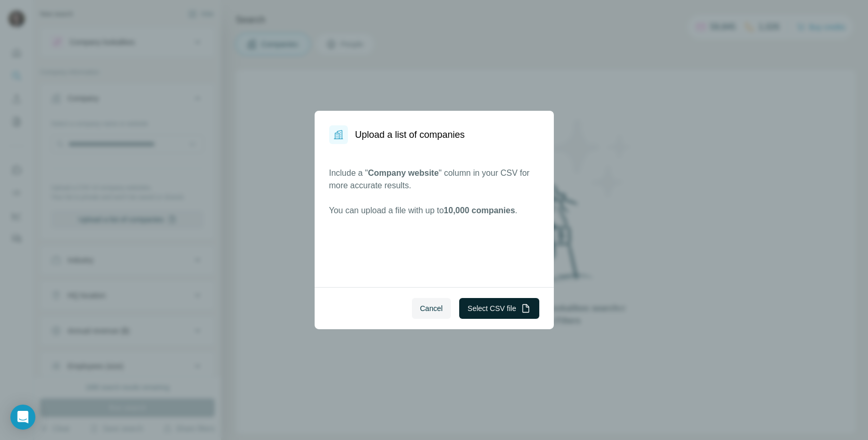  I want to click on button: Cancel, so click(431, 309).